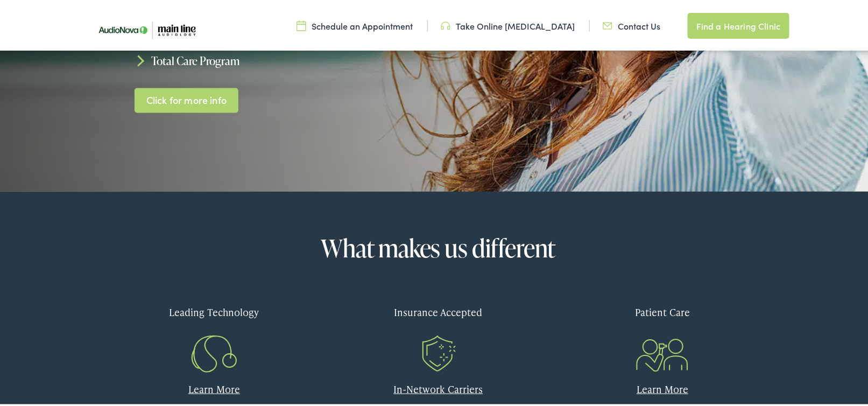  Describe the element at coordinates (214, 309) in the screenshot. I see `div: Leading Technology` at that location.